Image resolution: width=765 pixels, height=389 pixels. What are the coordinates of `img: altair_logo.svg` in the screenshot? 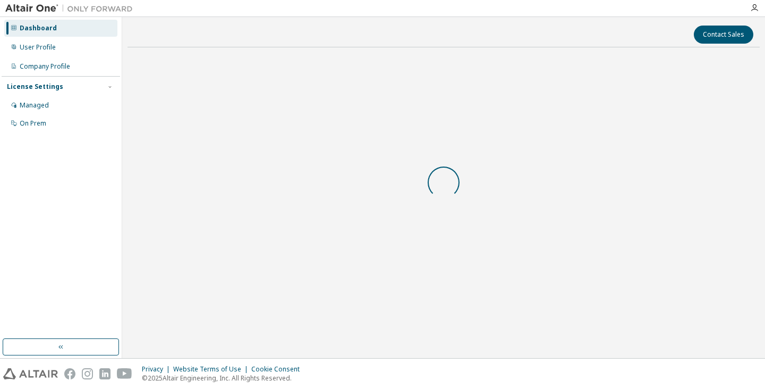 It's located at (30, 373).